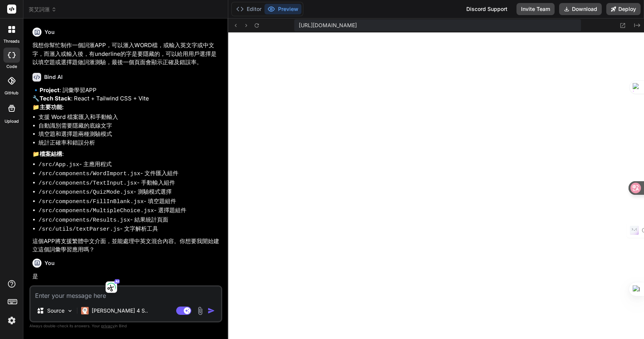  What do you see at coordinates (11, 93) in the screenshot?
I see `label: GitHub` at bounding box center [11, 93].